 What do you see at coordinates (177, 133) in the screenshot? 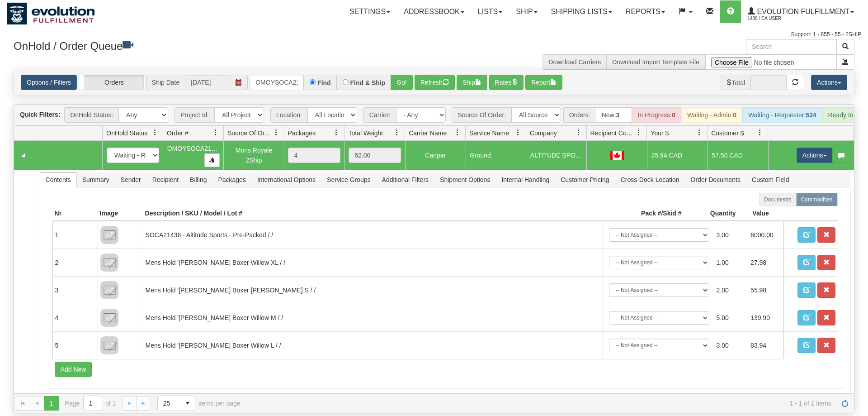
I see `span: Order #` at bounding box center [177, 133].